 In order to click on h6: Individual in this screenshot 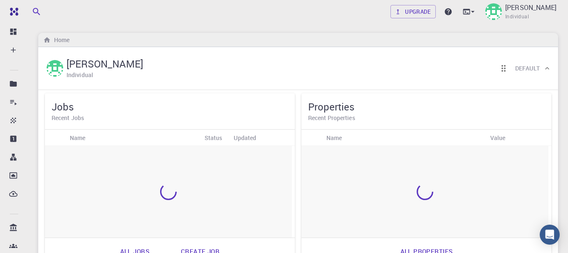, I will do `click(80, 75)`.